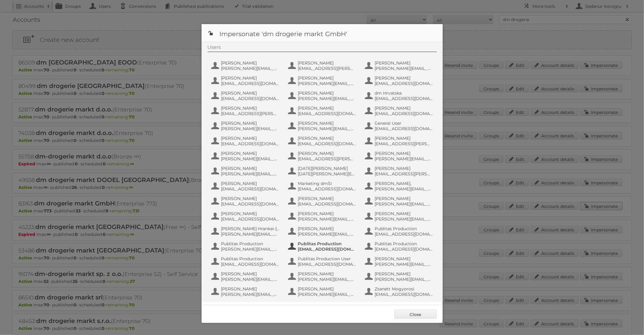  What do you see at coordinates (404, 289) in the screenshot?
I see `span: Zsanett Mogyorosi` at bounding box center [404, 289].